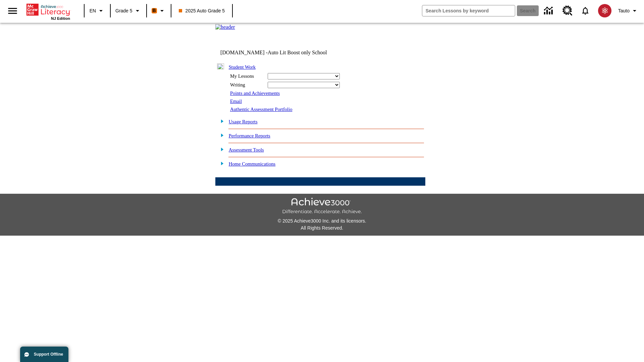 This screenshot has width=644, height=362. I want to click on div: My Lessons, so click(247, 76).